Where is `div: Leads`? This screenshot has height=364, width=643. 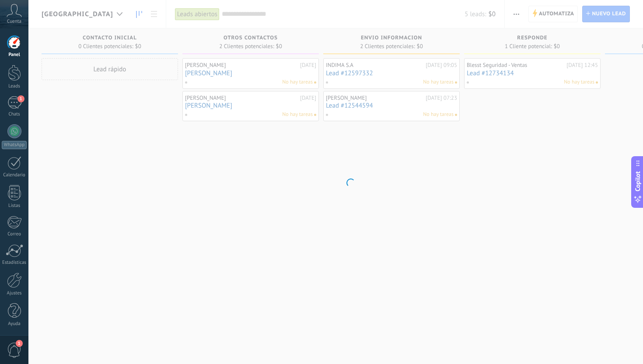
div: Leads is located at coordinates (15, 86).